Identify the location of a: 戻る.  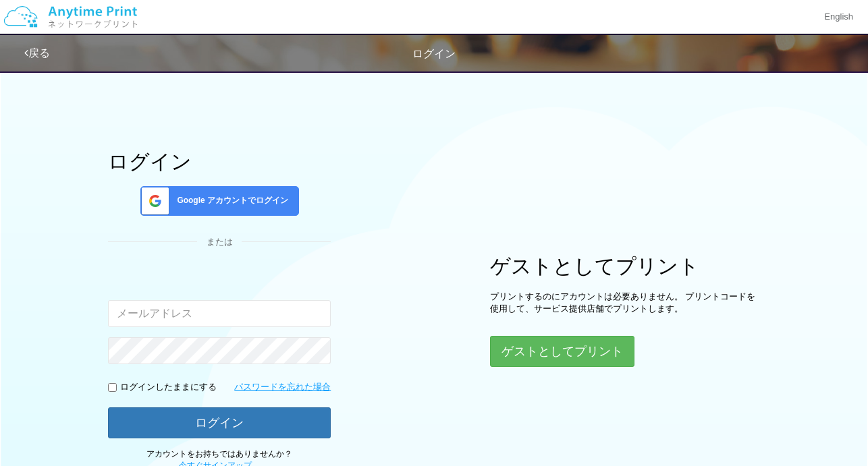
(37, 52).